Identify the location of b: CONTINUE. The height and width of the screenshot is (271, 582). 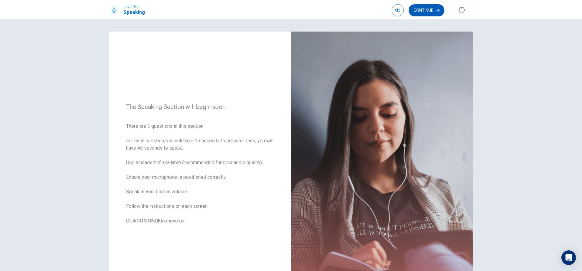
(149, 220).